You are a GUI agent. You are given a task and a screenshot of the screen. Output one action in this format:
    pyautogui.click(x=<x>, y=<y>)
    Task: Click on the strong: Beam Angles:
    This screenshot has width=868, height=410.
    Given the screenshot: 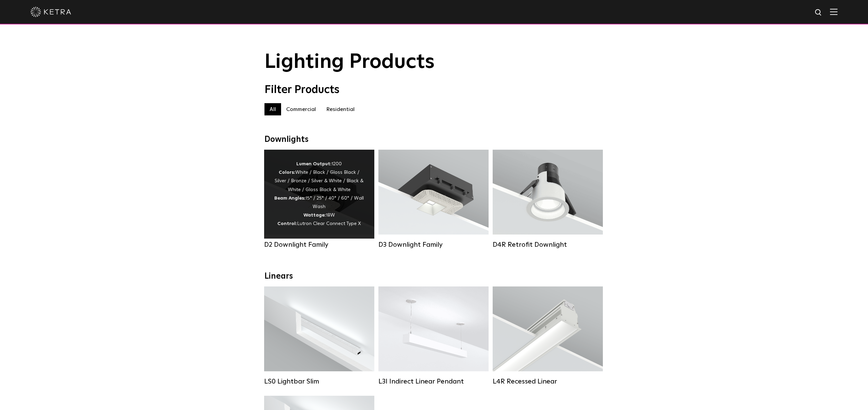 What is the action you would take?
    pyautogui.click(x=290, y=198)
    